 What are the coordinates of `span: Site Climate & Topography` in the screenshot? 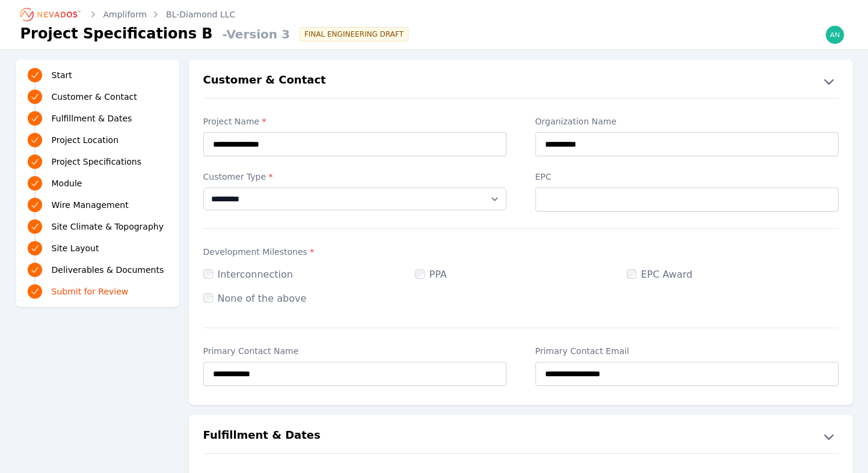 It's located at (108, 227).